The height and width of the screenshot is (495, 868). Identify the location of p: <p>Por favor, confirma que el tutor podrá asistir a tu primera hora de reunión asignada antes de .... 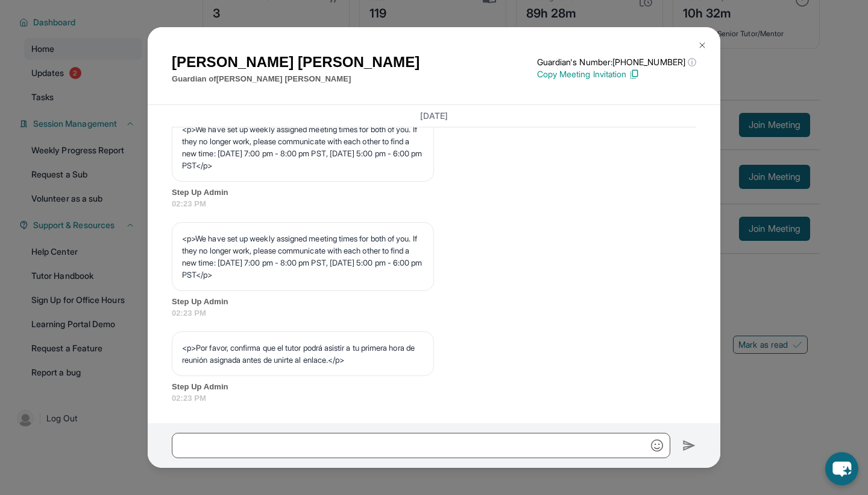
(303, 353).